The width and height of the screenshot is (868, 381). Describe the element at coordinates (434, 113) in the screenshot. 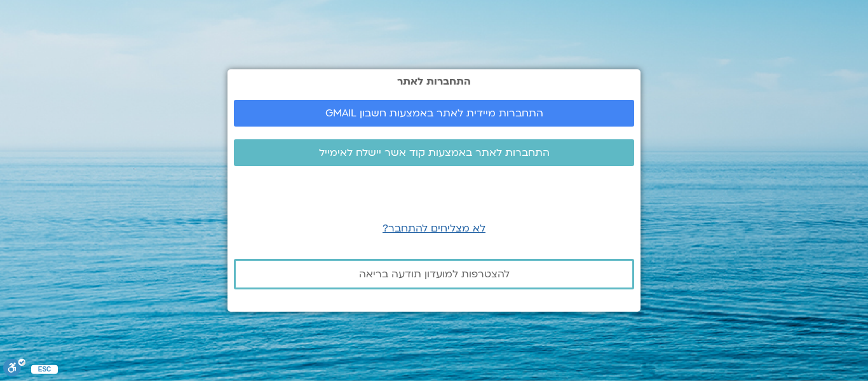

I see `a: התחברות מיידית לאתר באמצעות חשבון GMAIL` at that location.